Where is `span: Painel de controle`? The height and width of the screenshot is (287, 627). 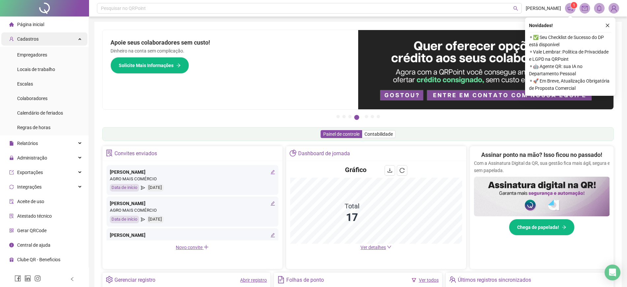
span: Painel de controle is located at coordinates (341, 134).